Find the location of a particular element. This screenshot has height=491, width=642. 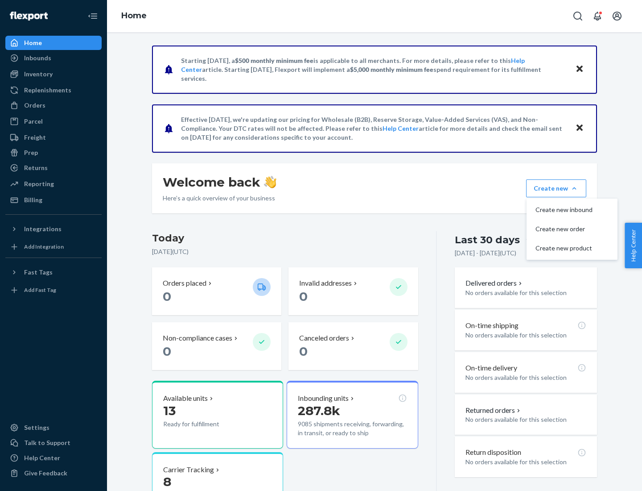

a: Replenishments is located at coordinates (54, 90).